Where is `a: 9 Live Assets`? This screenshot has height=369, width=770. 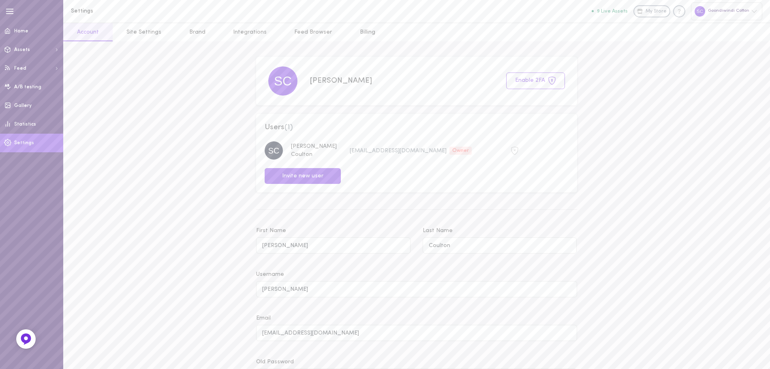 a: 9 Live Assets is located at coordinates (612, 11).